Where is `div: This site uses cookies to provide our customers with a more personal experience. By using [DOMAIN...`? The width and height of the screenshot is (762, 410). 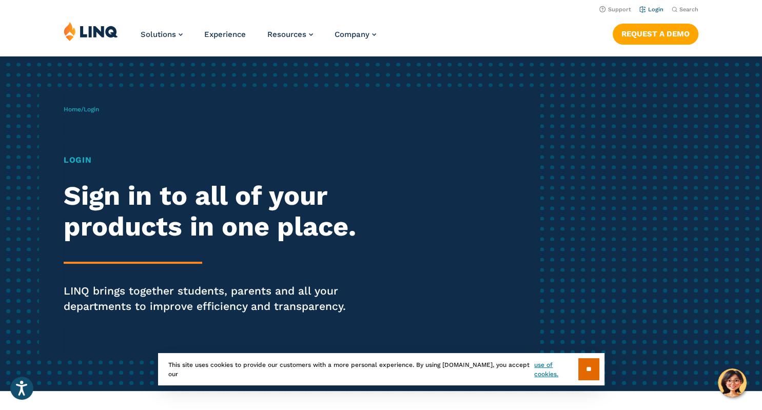
div: This site uses cookies to provide our customers with a more personal experience. By using [DOMAIN... is located at coordinates (381, 369).